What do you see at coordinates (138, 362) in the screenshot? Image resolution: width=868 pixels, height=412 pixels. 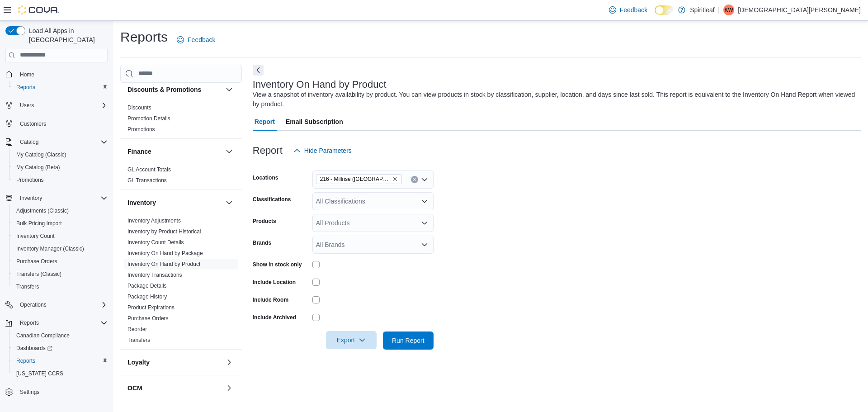 I see `h3: Loyalty` at bounding box center [138, 362].